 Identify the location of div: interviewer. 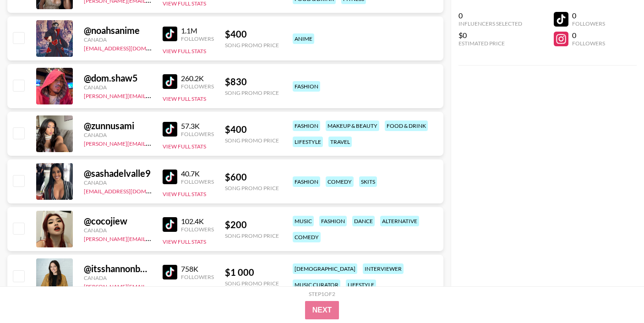
(383, 269).